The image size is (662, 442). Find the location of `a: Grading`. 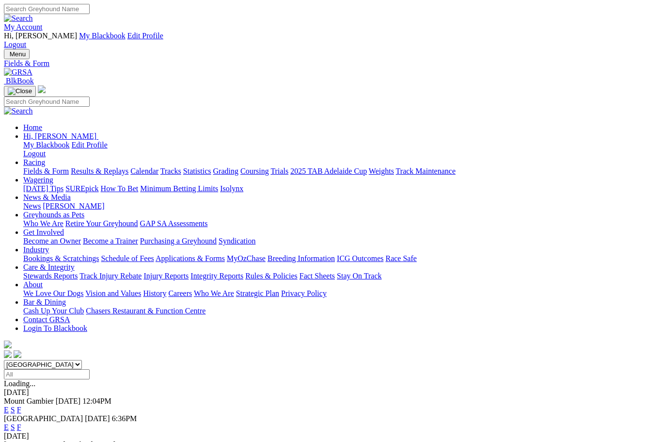

a: Grading is located at coordinates (226, 171).